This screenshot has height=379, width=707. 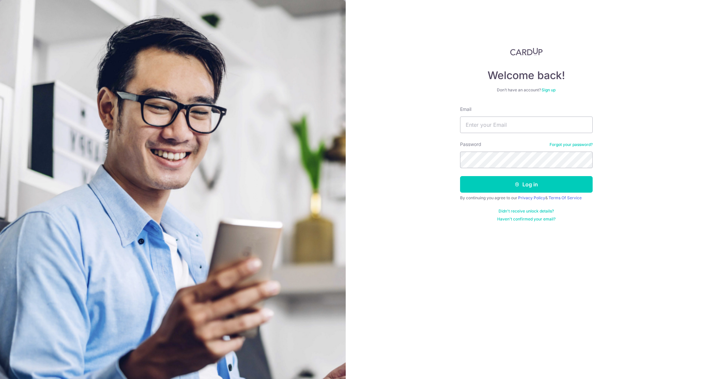 I want to click on label: Password, so click(x=470, y=144).